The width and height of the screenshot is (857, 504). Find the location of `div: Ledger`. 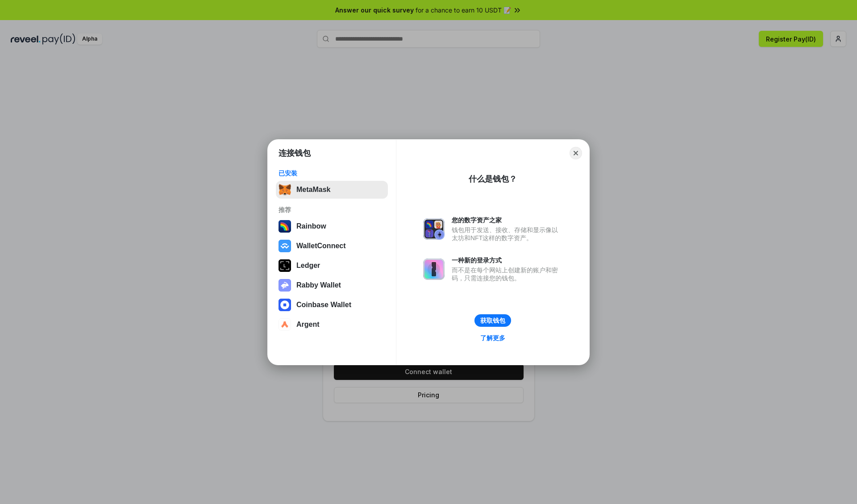

div: Ledger is located at coordinates (308, 266).